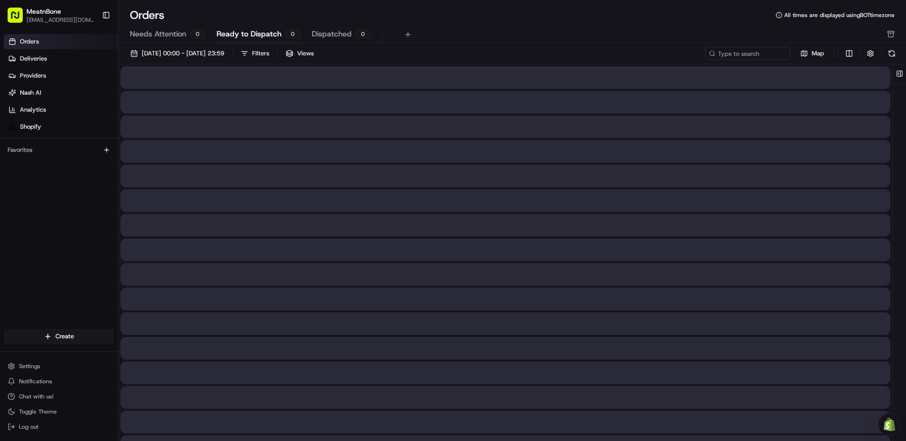  Describe the element at coordinates (812, 54) in the screenshot. I see `button: Map` at that location.